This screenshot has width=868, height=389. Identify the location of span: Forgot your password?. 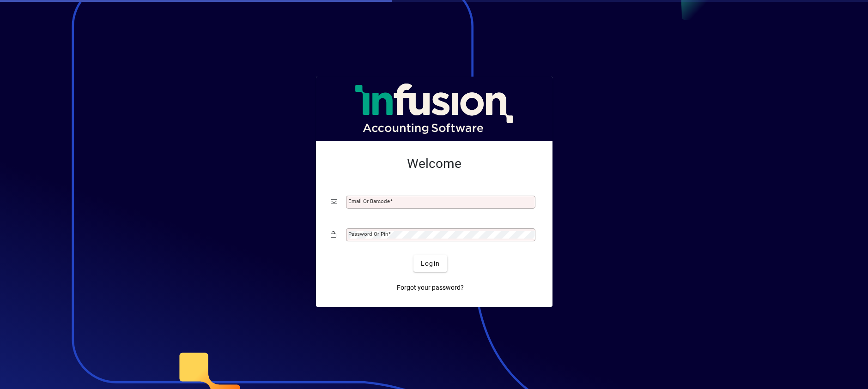
(430, 287).